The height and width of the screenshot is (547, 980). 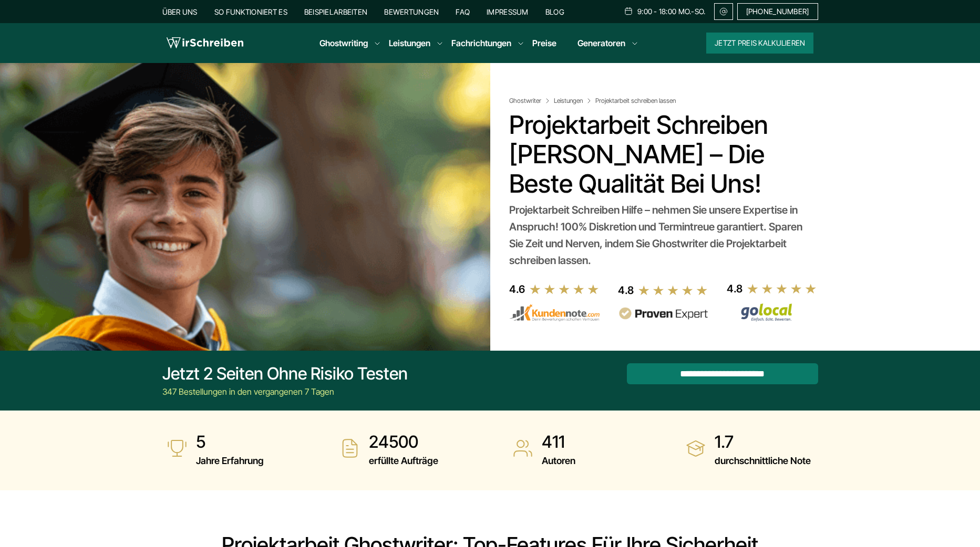 I want to click on img: kundennote, so click(x=555, y=313).